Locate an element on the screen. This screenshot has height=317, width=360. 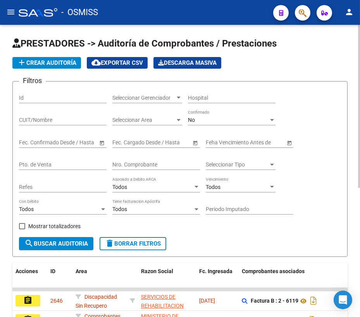
span: Descarga Masiva is located at coordinates (187, 63).